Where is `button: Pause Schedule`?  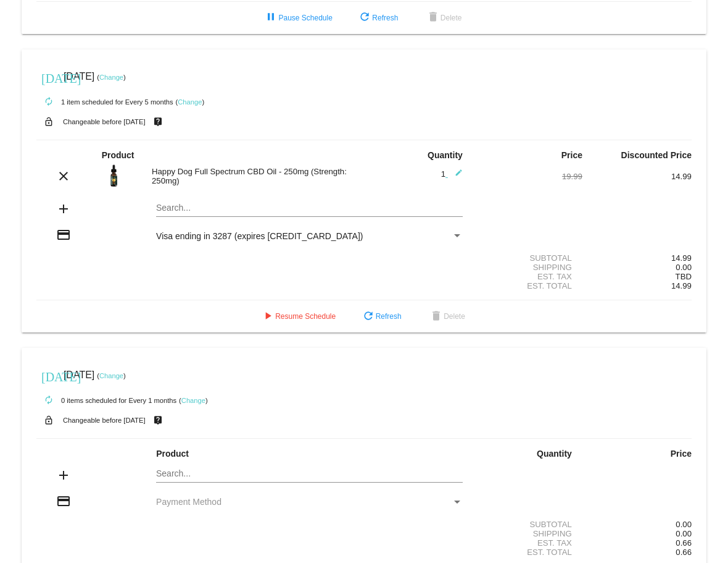
button: Pause Schedule is located at coordinates (298, 18).